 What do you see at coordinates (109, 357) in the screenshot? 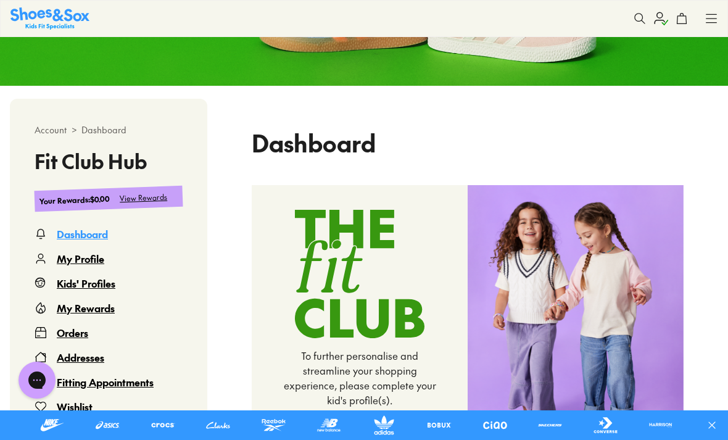
I see `a: Addresses` at bounding box center [109, 357].